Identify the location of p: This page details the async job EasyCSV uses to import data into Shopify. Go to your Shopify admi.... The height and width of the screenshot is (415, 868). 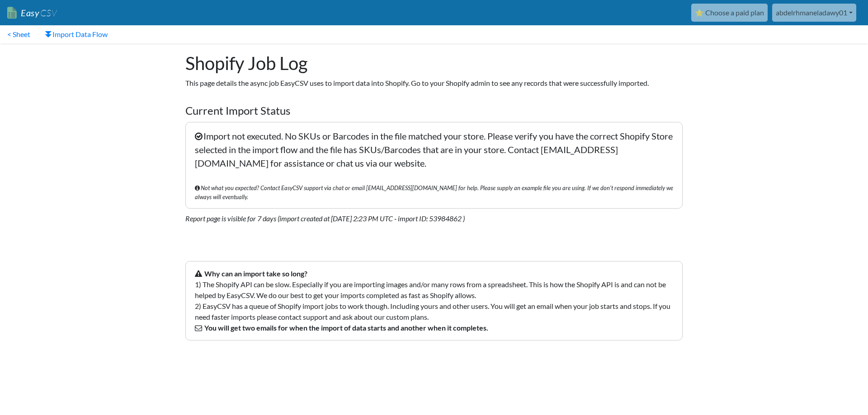
(434, 83).